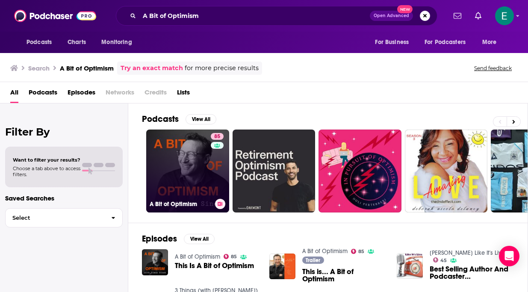 This screenshot has width=528, height=292. Describe the element at coordinates (490, 42) in the screenshot. I see `span: More` at that location.